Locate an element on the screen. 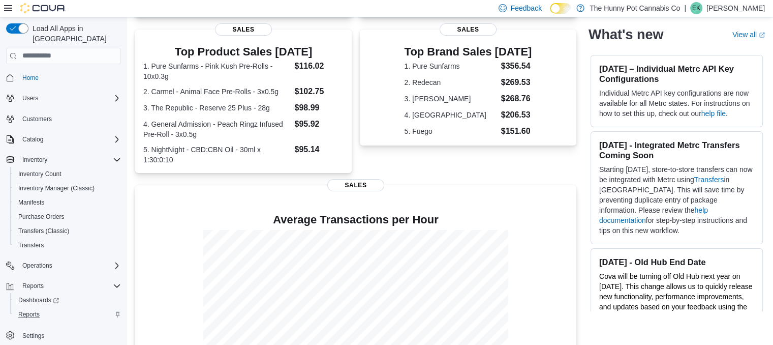 This screenshot has height=345, width=773. a: Home is located at coordinates (30, 78).